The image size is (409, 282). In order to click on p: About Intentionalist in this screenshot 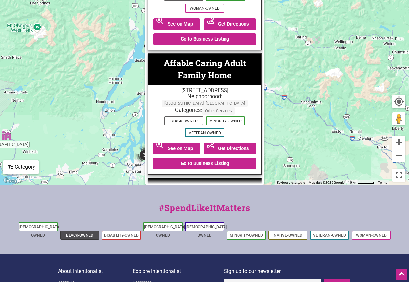, I will do `click(95, 271)`.